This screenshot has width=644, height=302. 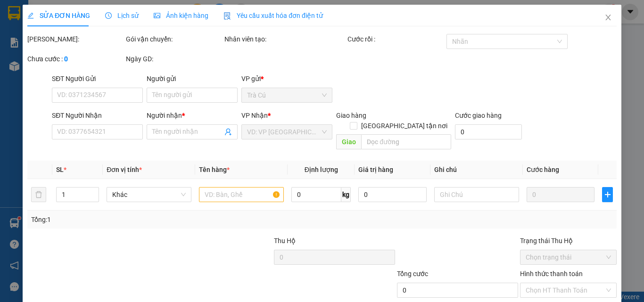 I want to click on th: Ghi chú, so click(x=477, y=169).